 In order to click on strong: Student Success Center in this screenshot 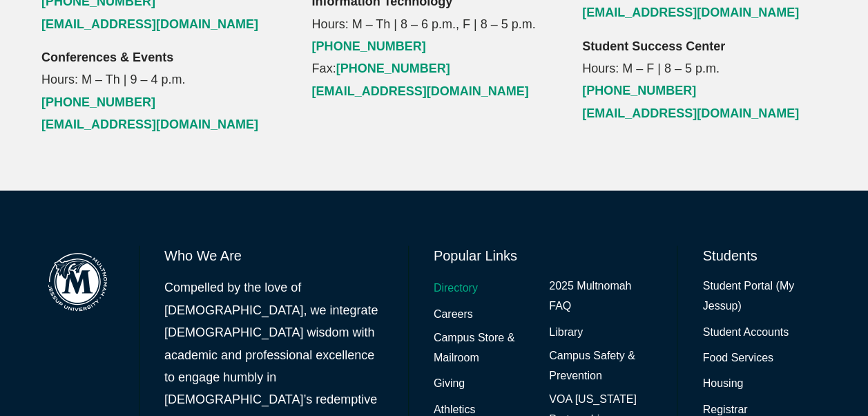, I will do `click(653, 46)`.